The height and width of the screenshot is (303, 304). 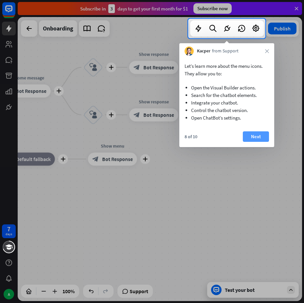 What do you see at coordinates (227, 110) in the screenshot?
I see `li: Control the chatbot version.` at bounding box center [227, 110].